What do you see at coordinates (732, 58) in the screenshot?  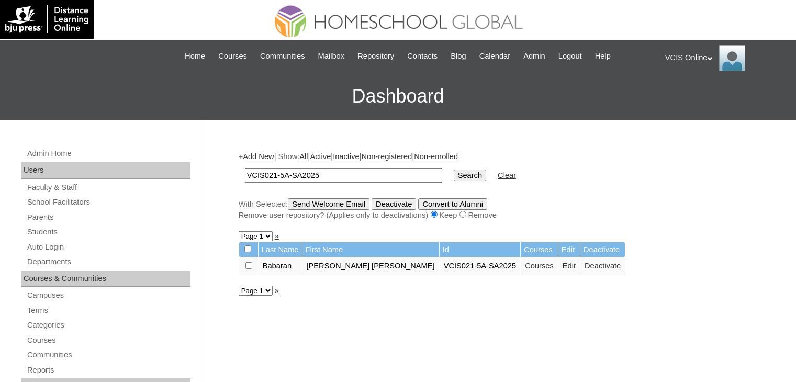 I see `img: VCIS Online Admin` at bounding box center [732, 58].